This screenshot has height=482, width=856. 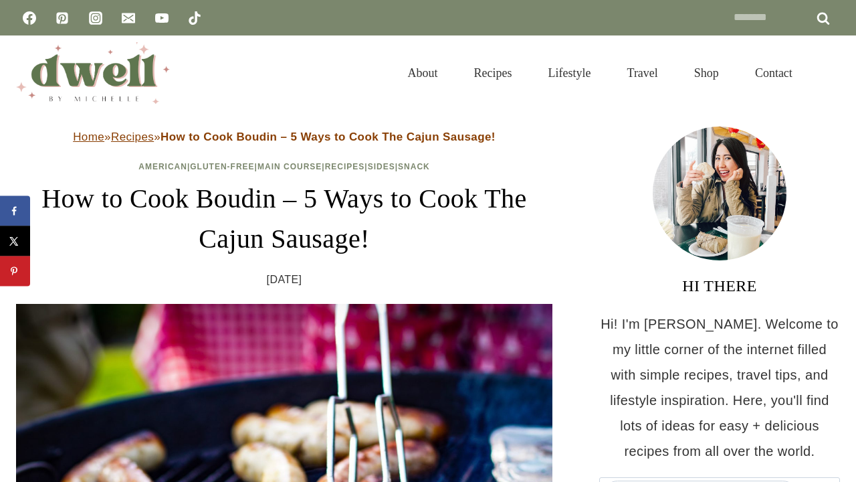 What do you see at coordinates (93, 73) in the screenshot?
I see `img: DWELL by michelle` at bounding box center [93, 73].